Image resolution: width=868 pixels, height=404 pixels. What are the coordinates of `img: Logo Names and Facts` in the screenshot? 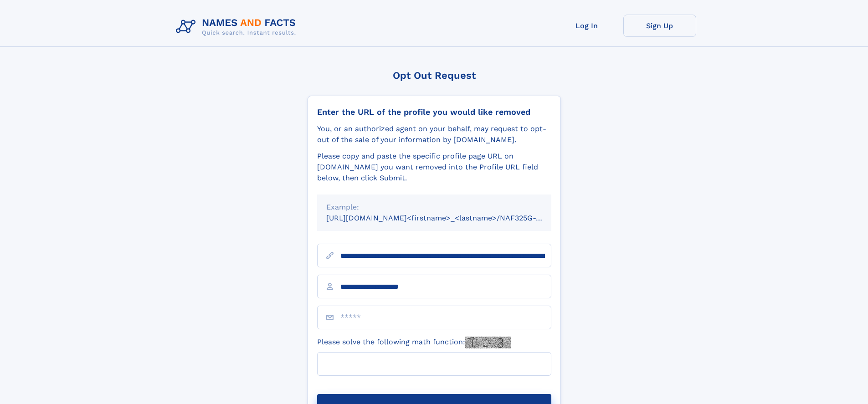 It's located at (238, 27).